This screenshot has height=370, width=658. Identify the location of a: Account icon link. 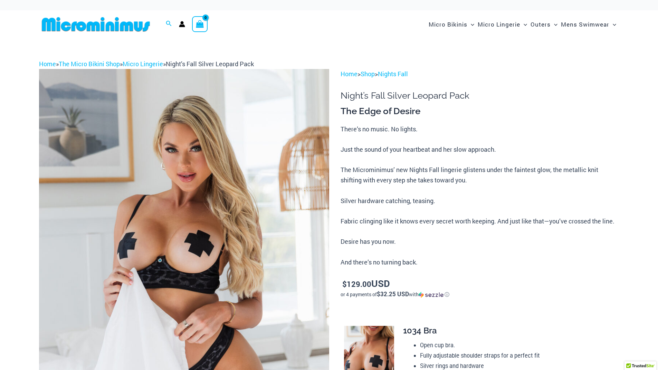
(182, 24).